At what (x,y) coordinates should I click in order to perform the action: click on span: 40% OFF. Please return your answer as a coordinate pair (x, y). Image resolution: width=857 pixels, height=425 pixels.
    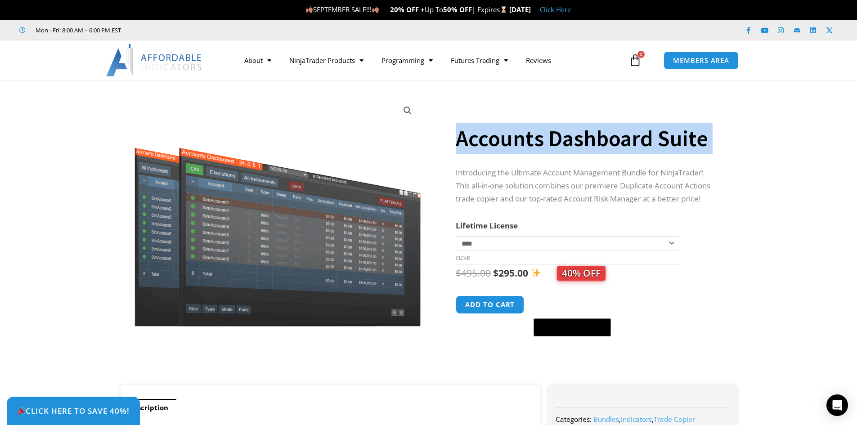
    Looking at the image, I should click on (582, 273).